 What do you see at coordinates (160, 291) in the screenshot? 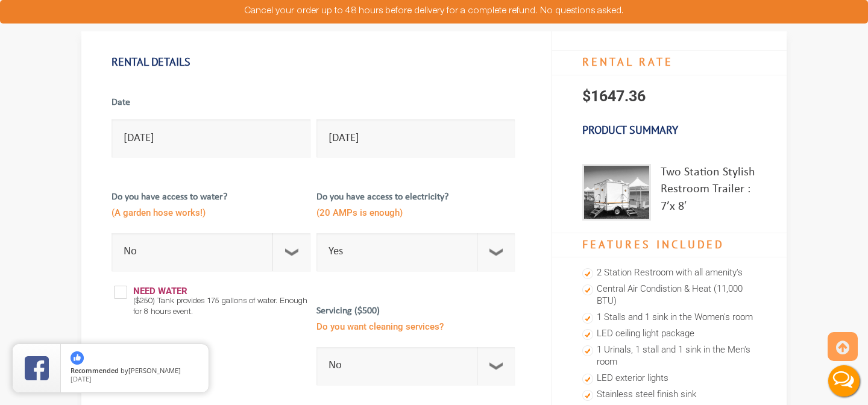
I see `strong: Need Water` at bounding box center [160, 291].